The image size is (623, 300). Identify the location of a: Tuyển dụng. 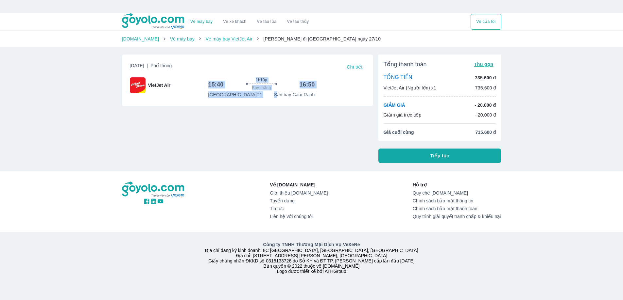
(299, 201).